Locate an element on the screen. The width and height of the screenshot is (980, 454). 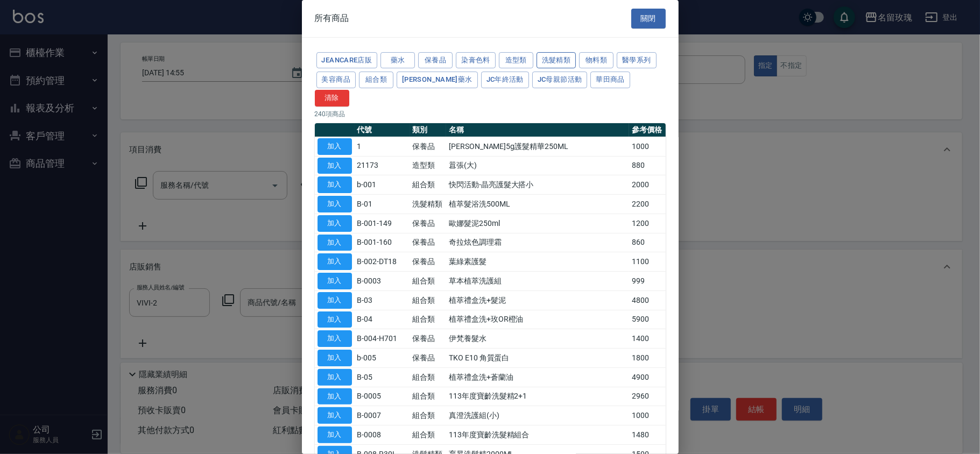
td: 4900 is located at coordinates (647, 377).